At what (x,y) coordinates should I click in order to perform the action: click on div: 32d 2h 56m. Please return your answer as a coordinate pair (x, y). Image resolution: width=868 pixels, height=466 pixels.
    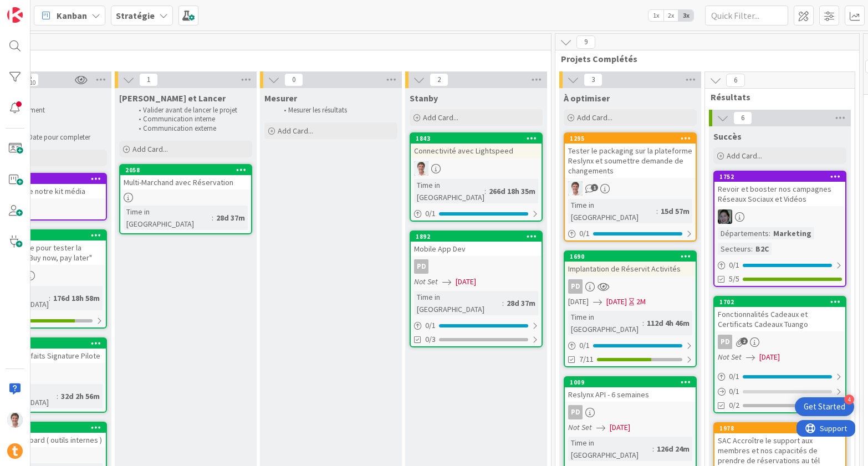
    Looking at the image, I should click on (80, 397).